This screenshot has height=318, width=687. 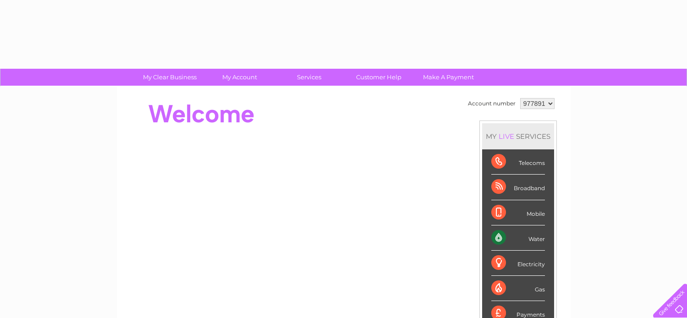 I want to click on a: Customer Help, so click(x=379, y=77).